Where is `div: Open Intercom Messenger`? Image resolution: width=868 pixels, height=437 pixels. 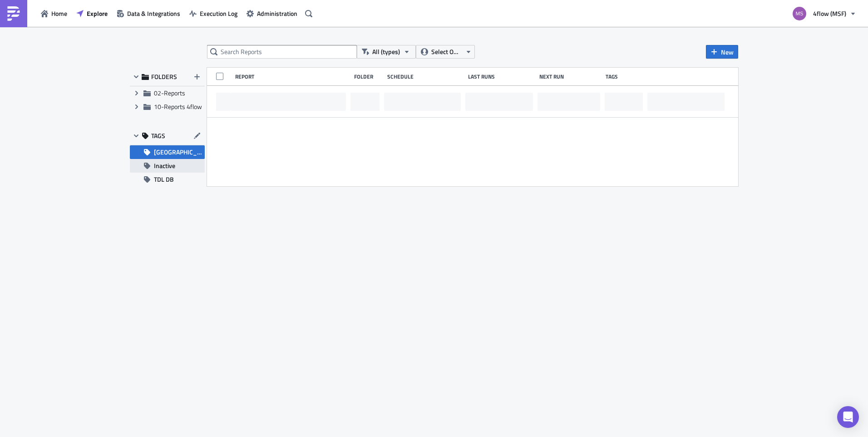 div: Open Intercom Messenger is located at coordinates (849, 417).